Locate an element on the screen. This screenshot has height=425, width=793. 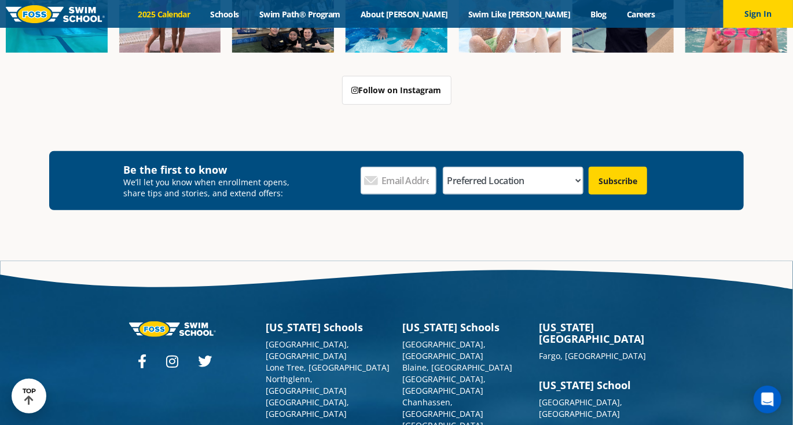
img: FOSS Swim School Logo is located at coordinates (55, 14).